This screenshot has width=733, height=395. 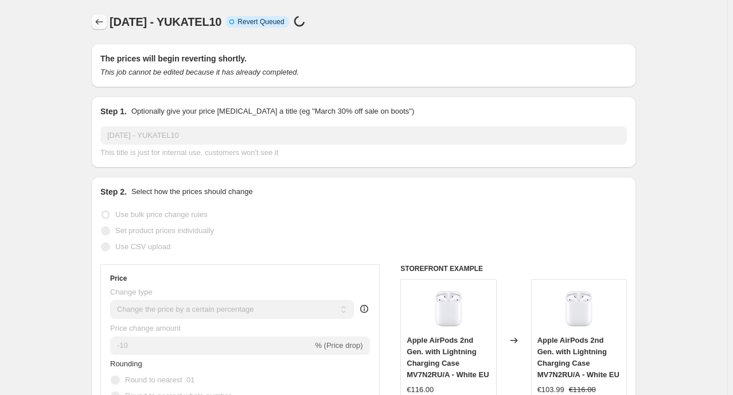 What do you see at coordinates (114, 111) in the screenshot?
I see `h2: Step 1.` at bounding box center [114, 111].